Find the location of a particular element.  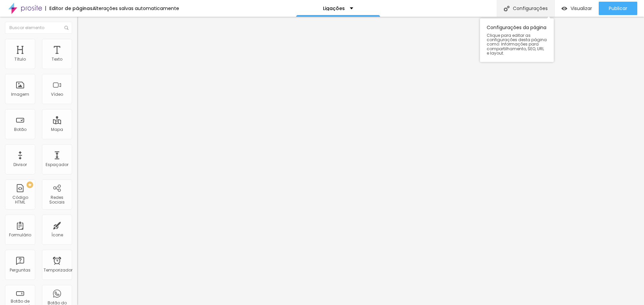

font: Ícone is located at coordinates (57, 235).